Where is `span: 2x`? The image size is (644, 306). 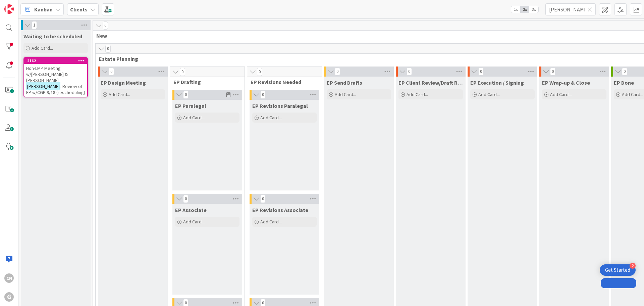 span: 2x is located at coordinates (525, 9).